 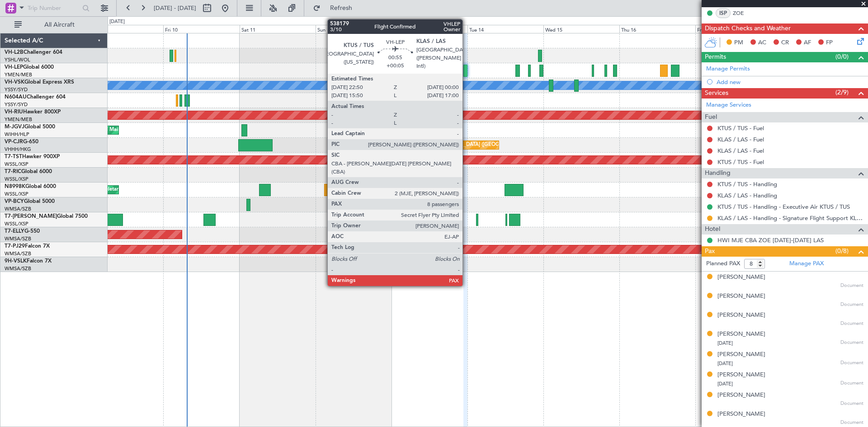 What do you see at coordinates (841, 56) in the screenshot?
I see `span: (0/0)` at bounding box center [841, 56].